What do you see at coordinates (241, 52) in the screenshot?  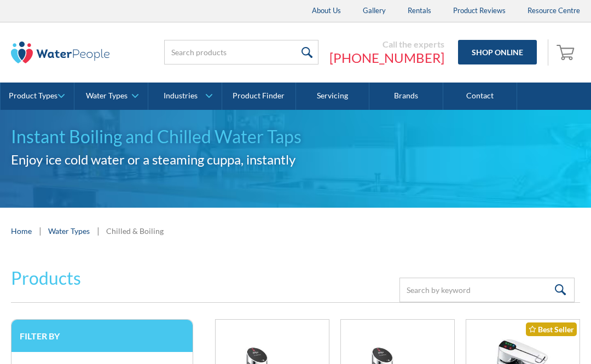 I see `input: Search products` at bounding box center [241, 52].